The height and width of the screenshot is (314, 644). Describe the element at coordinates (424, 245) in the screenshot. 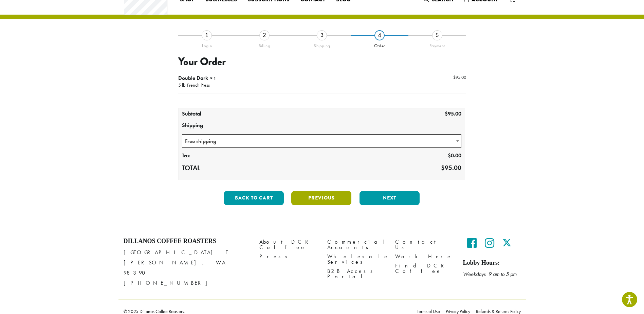

I see `a: Contact Us` at that location.